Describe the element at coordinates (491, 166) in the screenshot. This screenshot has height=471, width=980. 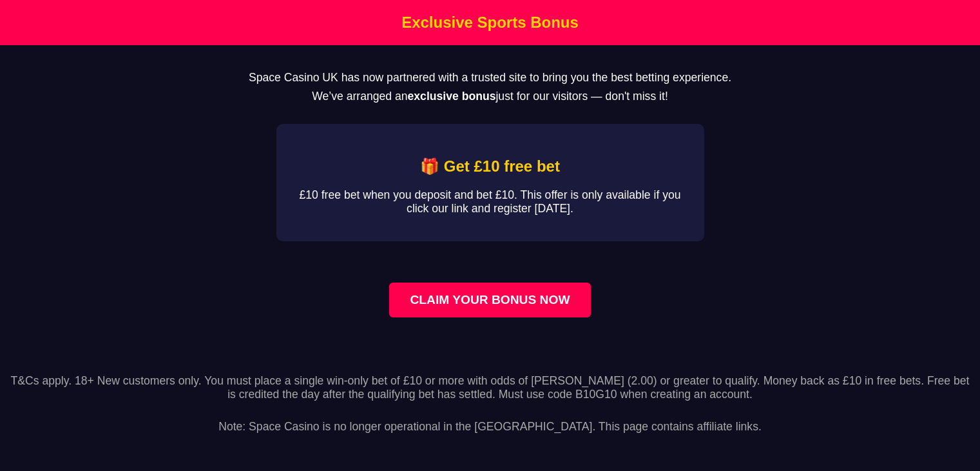
I see `h2: 🎁 Get £10 free bet` at that location.